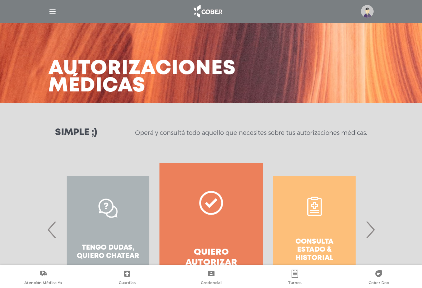 The width and height of the screenshot is (422, 288). Describe the element at coordinates (211, 257) in the screenshot. I see `h4: Quiero autorizar` at that location.